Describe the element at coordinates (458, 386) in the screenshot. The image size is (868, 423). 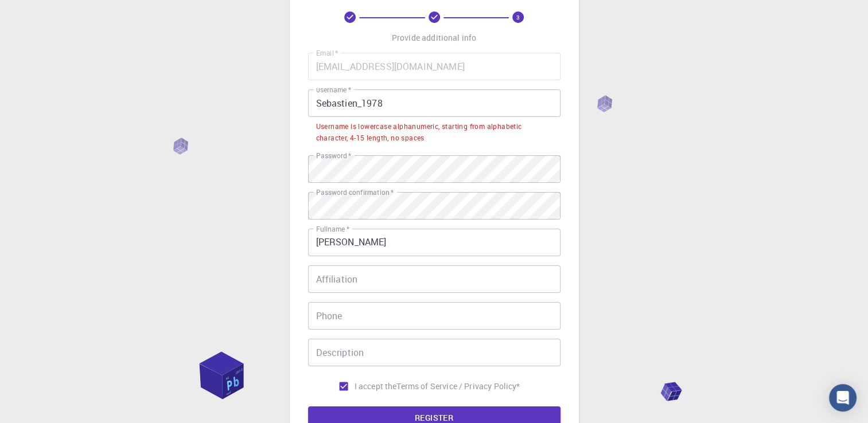
I see `a: Terms of Service / Privacy Policy*` at that location.